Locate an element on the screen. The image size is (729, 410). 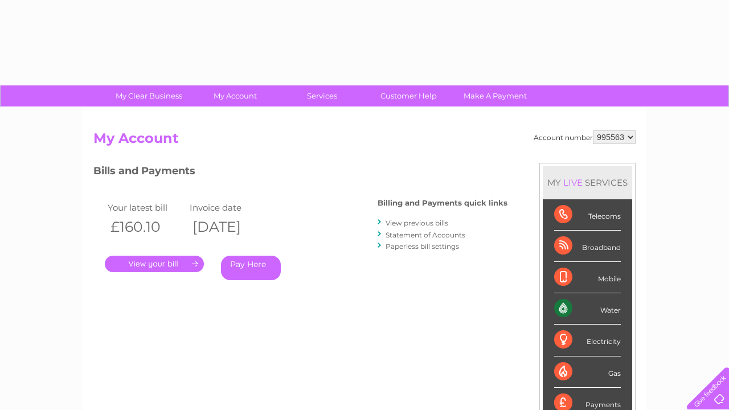
div: Mobile is located at coordinates (587, 277).